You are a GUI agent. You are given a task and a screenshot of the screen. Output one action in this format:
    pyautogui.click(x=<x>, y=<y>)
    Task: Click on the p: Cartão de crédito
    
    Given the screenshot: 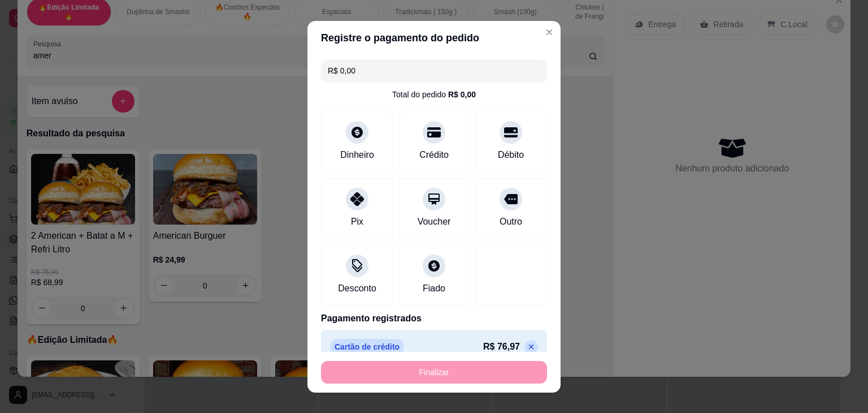 What is the action you would take?
    pyautogui.click(x=367, y=347)
    